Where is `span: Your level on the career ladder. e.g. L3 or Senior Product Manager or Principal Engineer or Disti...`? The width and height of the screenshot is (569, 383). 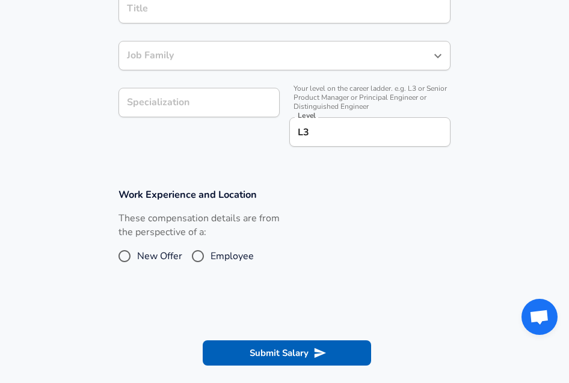 span: Your level on the career ladder. e.g. L3 or Senior Product Manager or Principal Engineer or Disti... is located at coordinates (370, 97).